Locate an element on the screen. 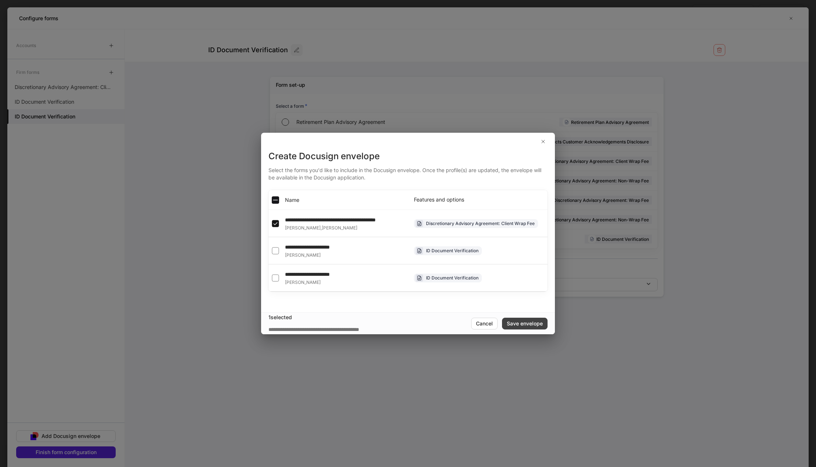 The width and height of the screenshot is (816, 467). span: Name is located at coordinates (292, 200).